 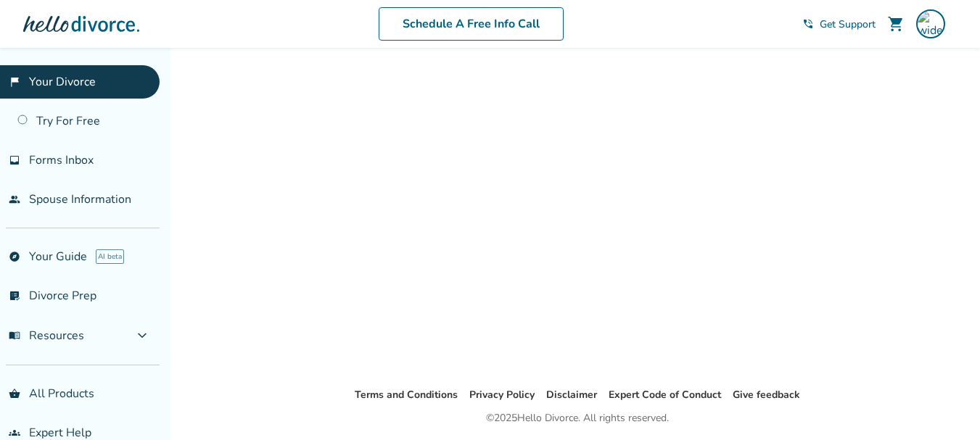 What do you see at coordinates (847, 24) in the screenshot?
I see `span: Get Support` at bounding box center [847, 24].